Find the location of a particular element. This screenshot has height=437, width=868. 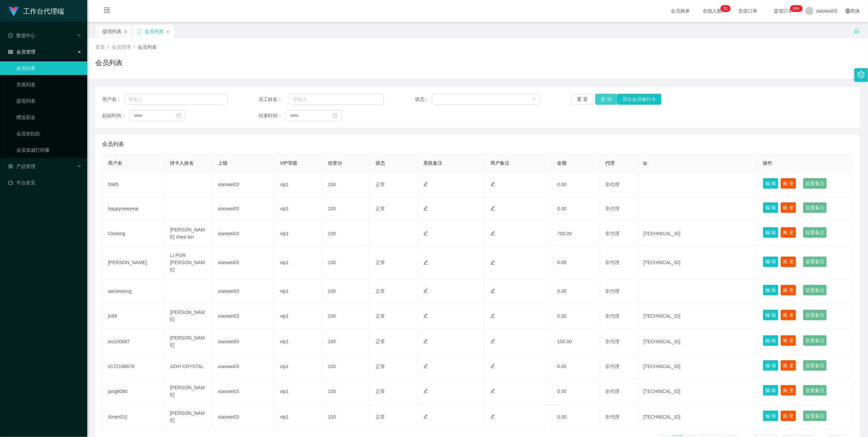

i: 图标: menu-fold is located at coordinates (107, 12).